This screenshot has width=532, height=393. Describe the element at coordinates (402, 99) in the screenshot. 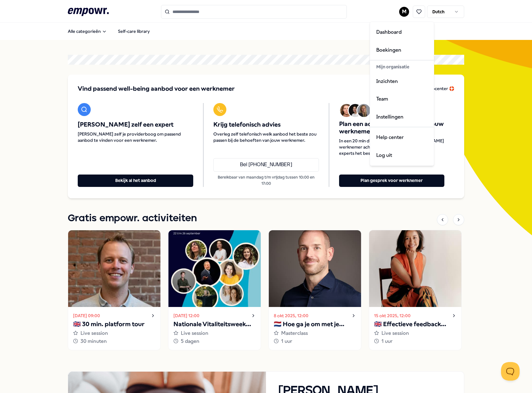

I see `div: Team` at that location.